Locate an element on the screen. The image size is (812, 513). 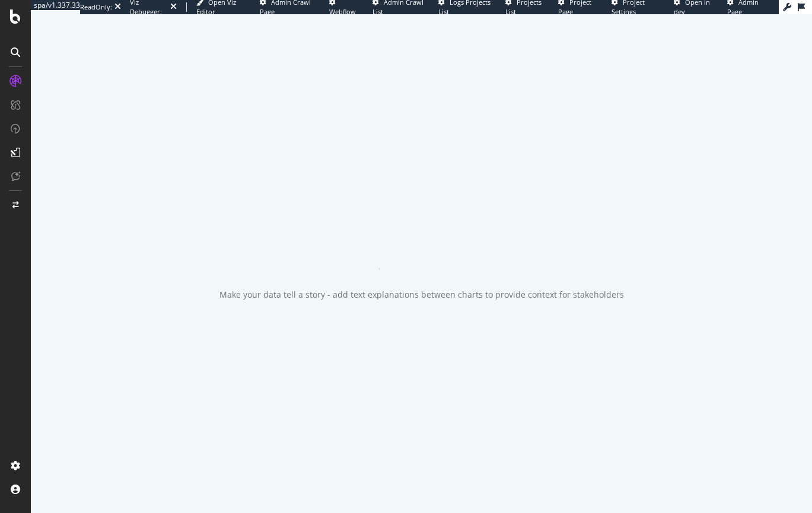
div: animation is located at coordinates (421, 249).